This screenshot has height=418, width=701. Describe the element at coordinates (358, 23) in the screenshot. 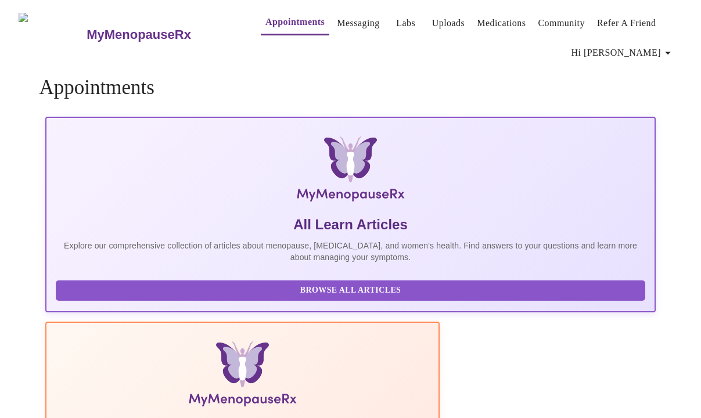

I see `button: Messaging` at that location.